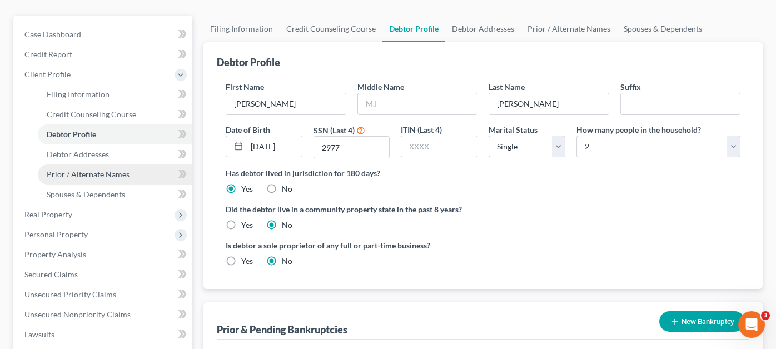 The height and width of the screenshot is (349, 776). I want to click on div: Prior & Pending Bankruptcies, so click(282, 330).